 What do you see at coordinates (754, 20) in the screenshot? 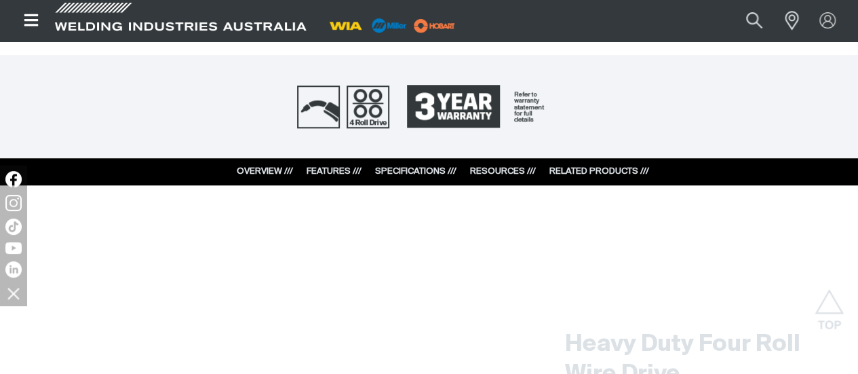
I see `button: Search products` at bounding box center [754, 20].